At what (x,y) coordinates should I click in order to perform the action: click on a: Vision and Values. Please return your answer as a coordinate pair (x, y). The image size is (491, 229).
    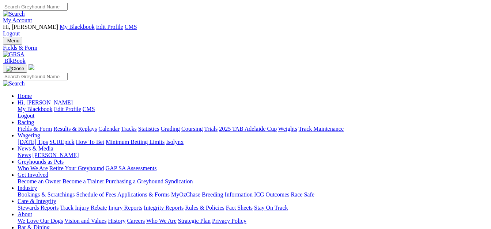
    Looking at the image, I should click on (85, 221).